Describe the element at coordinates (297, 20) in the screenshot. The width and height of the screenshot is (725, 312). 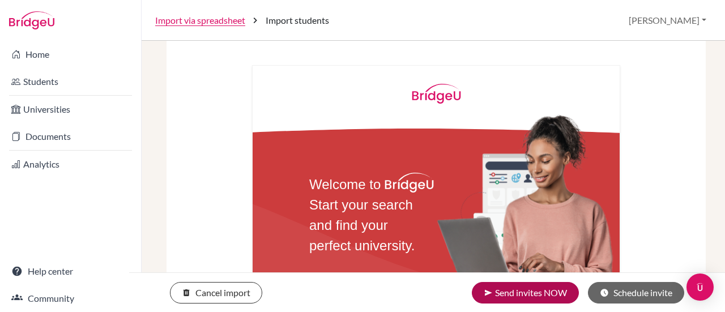
I see `span: Import students` at that location.